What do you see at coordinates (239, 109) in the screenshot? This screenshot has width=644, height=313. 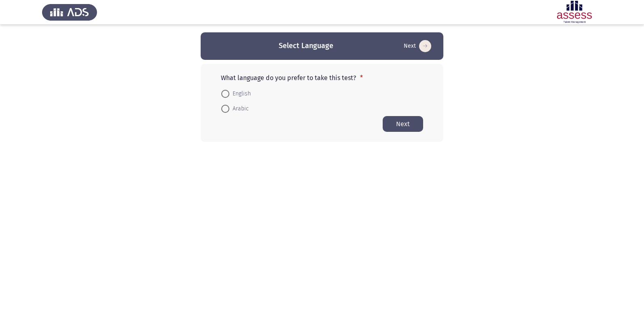 I see `span: Arabic` at bounding box center [239, 109].